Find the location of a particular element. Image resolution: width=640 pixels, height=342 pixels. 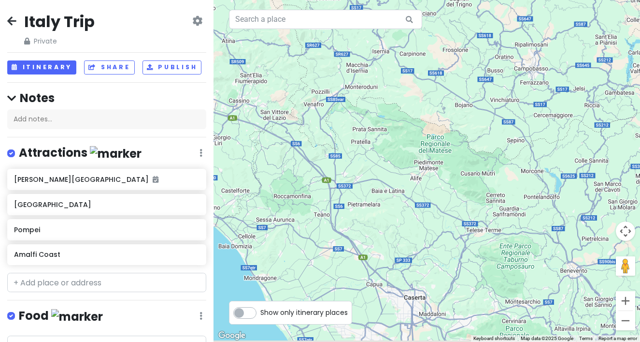

button: Map camera controls is located at coordinates (626, 231).